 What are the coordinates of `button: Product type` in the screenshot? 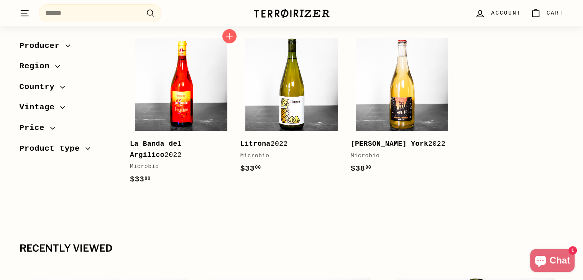 It's located at (69, 151).